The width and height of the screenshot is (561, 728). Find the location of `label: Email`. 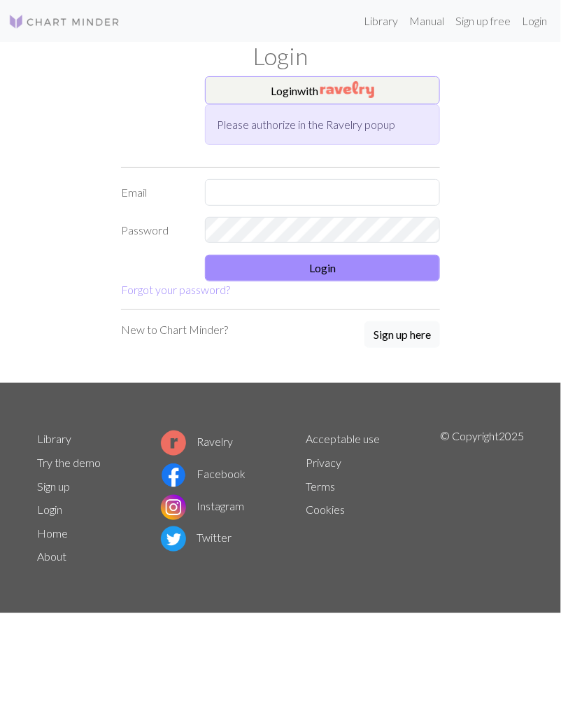

label: Email is located at coordinates (154, 193).